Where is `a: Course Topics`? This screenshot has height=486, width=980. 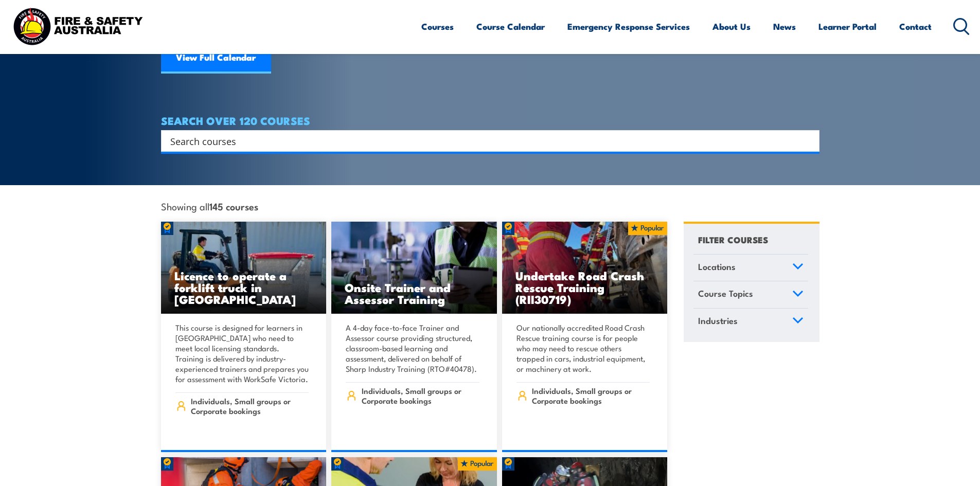
a: Course Topics is located at coordinates (751, 295).